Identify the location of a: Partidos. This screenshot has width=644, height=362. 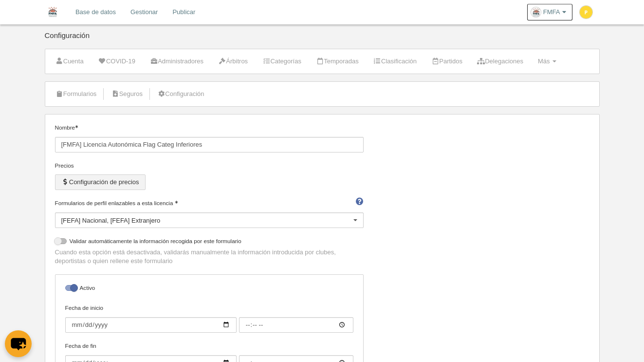
(447, 61).